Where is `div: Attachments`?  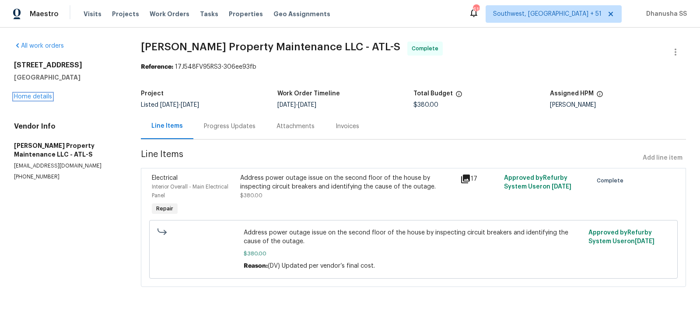 div: Attachments is located at coordinates (296, 127).